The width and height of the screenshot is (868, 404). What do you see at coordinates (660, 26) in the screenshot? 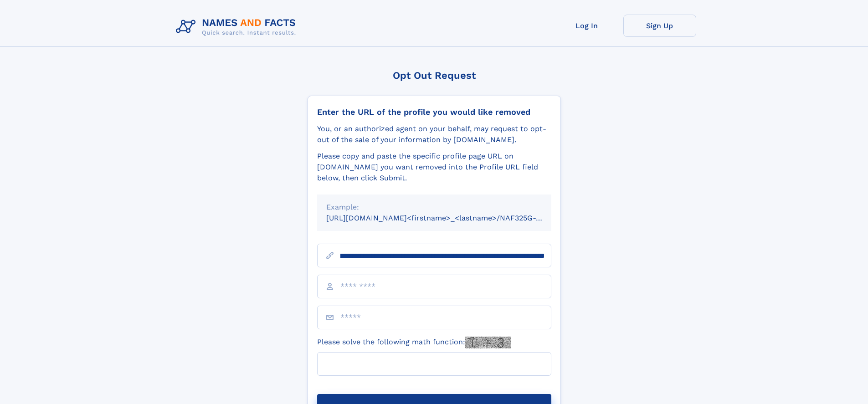
I see `a: Sign Up` at bounding box center [660, 26].